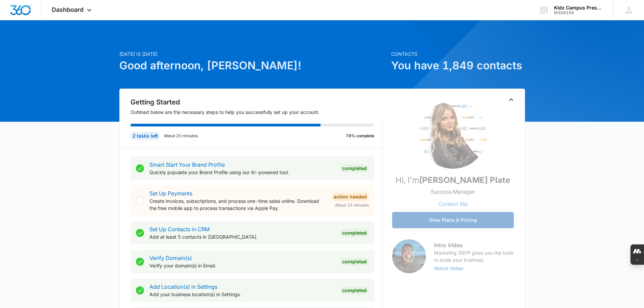  What do you see at coordinates (474, 245) in the screenshot?
I see `h3: Intro Video` at bounding box center [474, 245].